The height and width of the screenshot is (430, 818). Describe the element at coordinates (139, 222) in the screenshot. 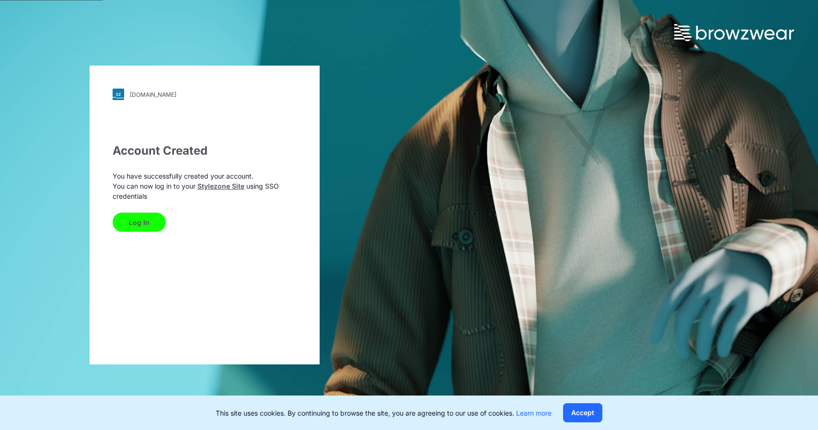

I see `button: Log In` at that location.